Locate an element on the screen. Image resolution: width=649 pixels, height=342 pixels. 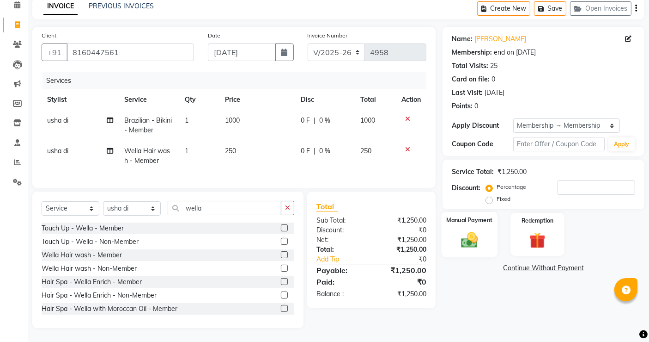
div: Total Visits: is located at coordinates (470, 66).